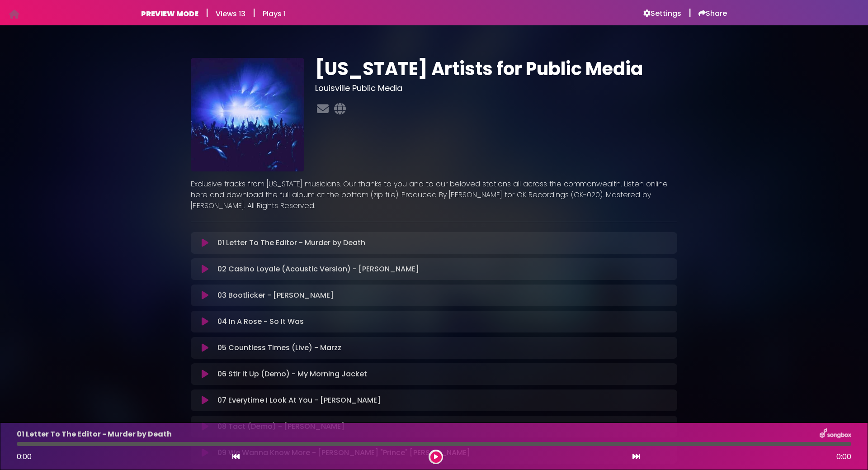  Describe the element at coordinates (712, 14) in the screenshot. I see `a: Share` at that location.